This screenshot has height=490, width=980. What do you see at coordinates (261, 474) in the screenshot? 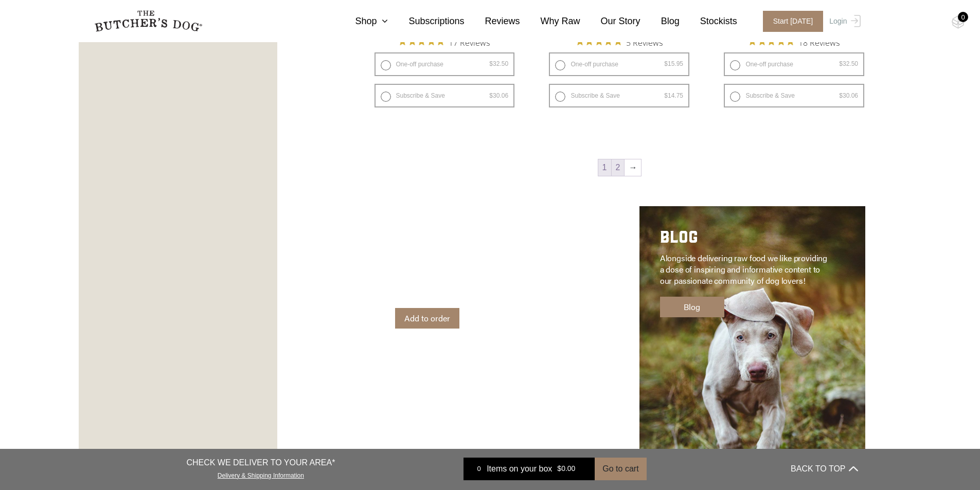
I see `a: Delivery & Shipping Information` at bounding box center [261, 474].